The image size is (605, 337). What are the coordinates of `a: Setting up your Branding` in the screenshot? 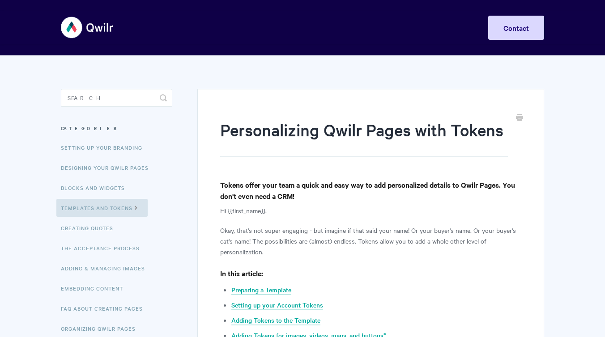 It's located at (105, 148).